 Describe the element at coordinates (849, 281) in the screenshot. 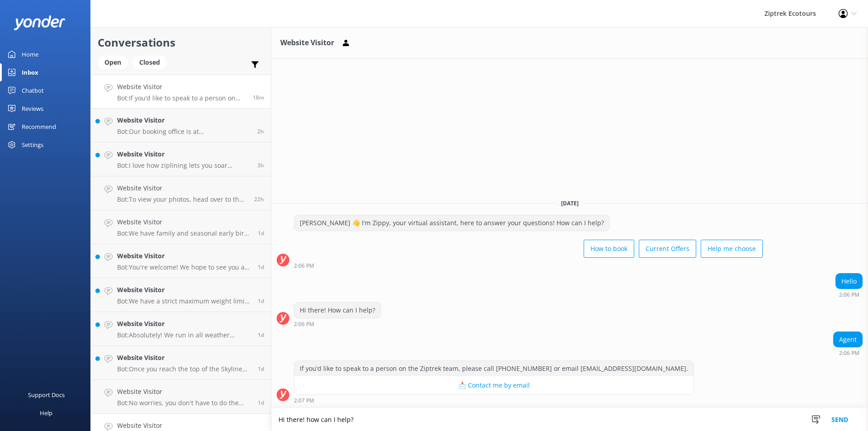

I see `div: Hello` at that location.